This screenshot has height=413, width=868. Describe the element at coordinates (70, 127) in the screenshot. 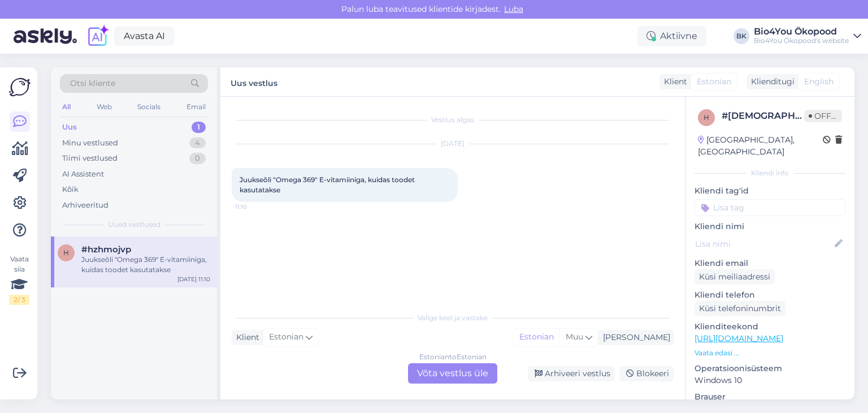

I see `div: Uus` at that location.